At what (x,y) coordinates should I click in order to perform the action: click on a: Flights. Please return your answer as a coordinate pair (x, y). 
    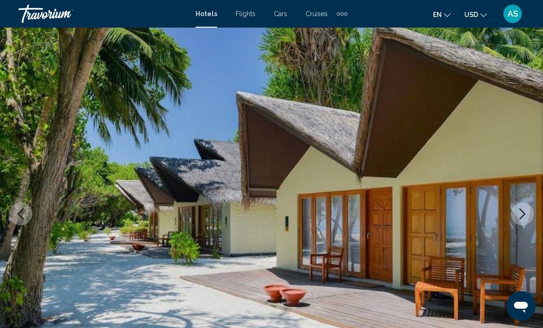
    Looking at the image, I should click on (245, 14).